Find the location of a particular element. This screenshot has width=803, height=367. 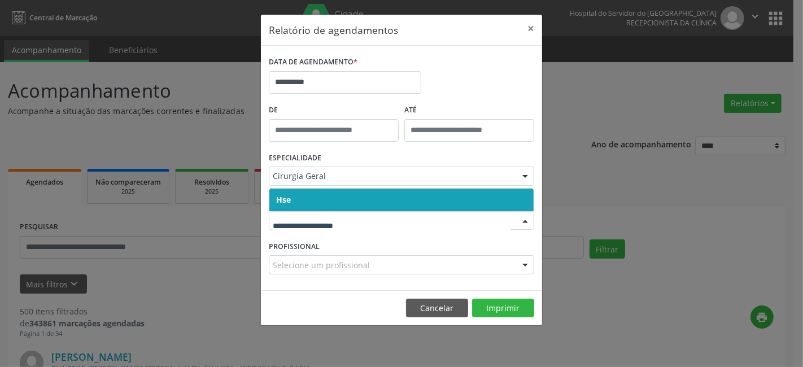

label: PROFISSIONAL is located at coordinates (294, 246).